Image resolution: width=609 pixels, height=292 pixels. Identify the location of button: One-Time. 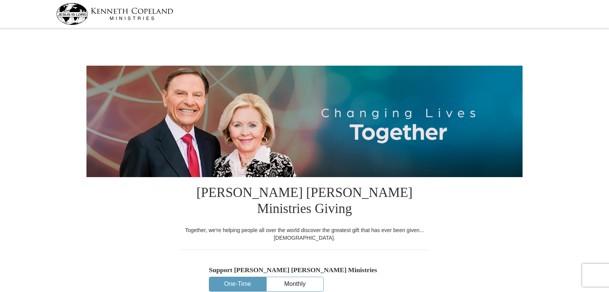
(237, 284).